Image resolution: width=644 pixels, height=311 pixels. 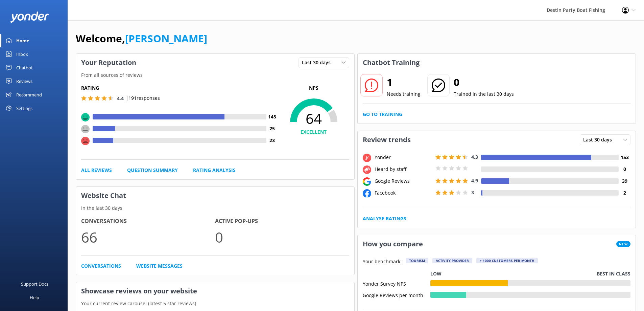 What do you see at coordinates (120, 98) in the screenshot?
I see `span: 4.4` at bounding box center [120, 98].